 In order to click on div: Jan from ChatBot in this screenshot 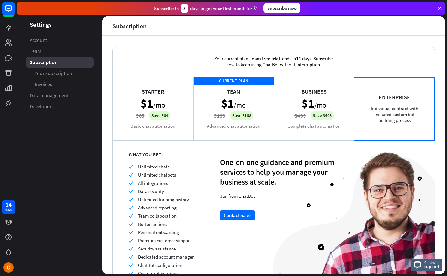, I will do `click(279, 196)`.